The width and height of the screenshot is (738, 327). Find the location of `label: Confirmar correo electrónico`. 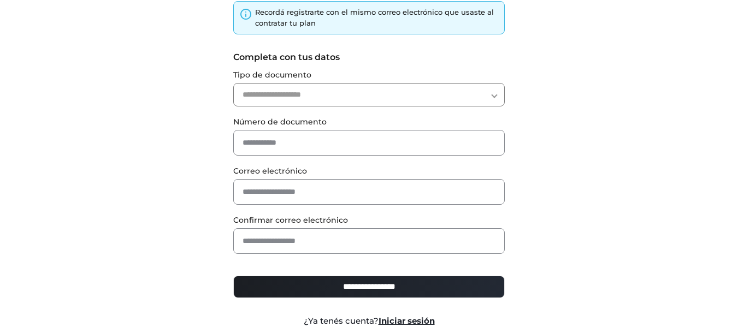

label: Confirmar correo electrónico is located at coordinates (369, 220).